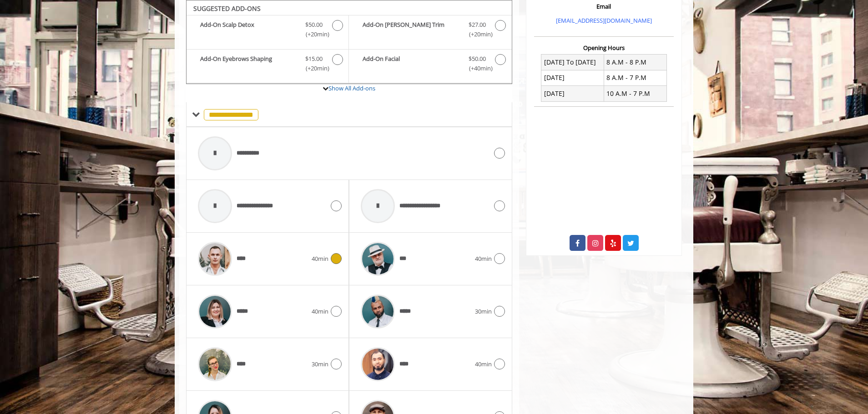  I want to click on td: 8 A.M - 8 P.M, so click(635, 62).